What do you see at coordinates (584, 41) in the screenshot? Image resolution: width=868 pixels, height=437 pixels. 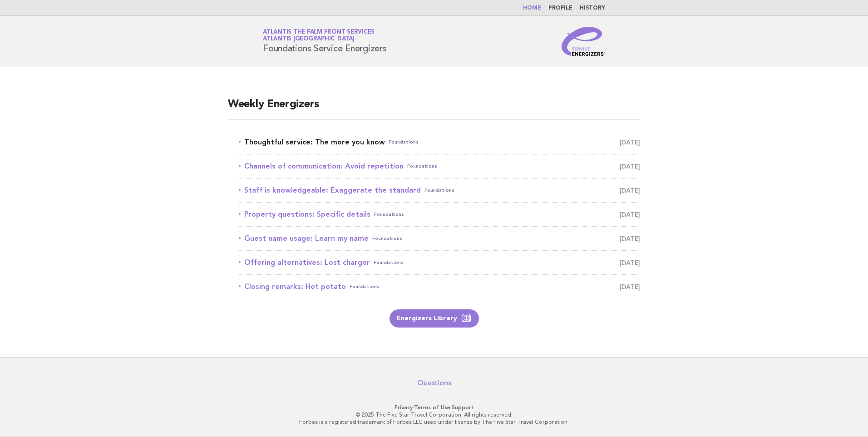 I see `img: Service Energizers` at bounding box center [584, 41].